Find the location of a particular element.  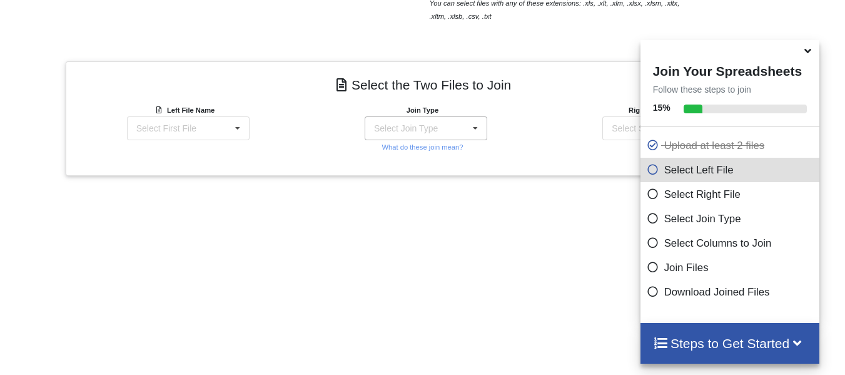

p: Select Columns to Join is located at coordinates (732, 243).